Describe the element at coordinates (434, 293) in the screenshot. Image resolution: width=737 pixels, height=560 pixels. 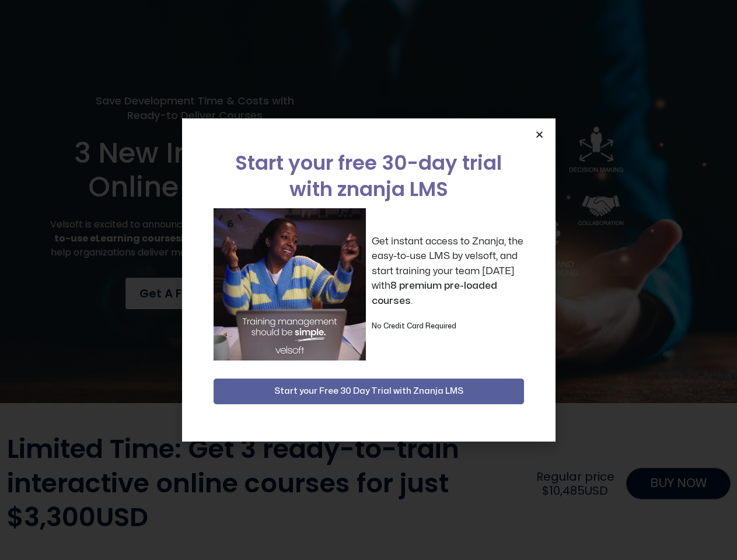
I see `strong: 8 premium pre-loaded courses` at that location.